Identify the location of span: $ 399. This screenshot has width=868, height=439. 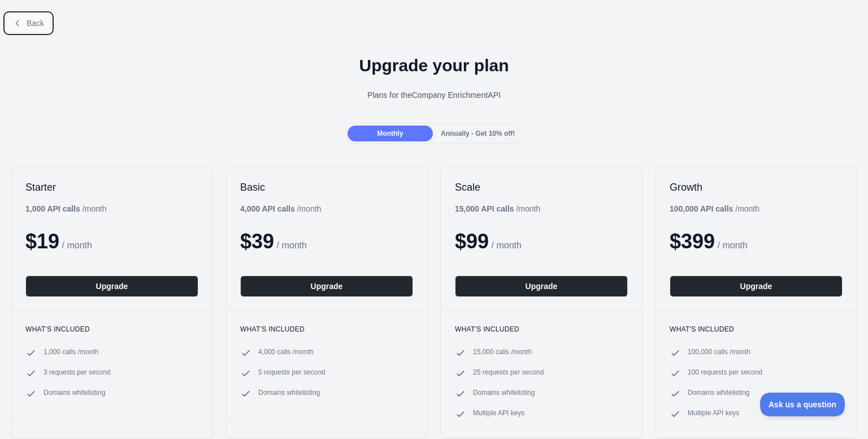
(692, 241).